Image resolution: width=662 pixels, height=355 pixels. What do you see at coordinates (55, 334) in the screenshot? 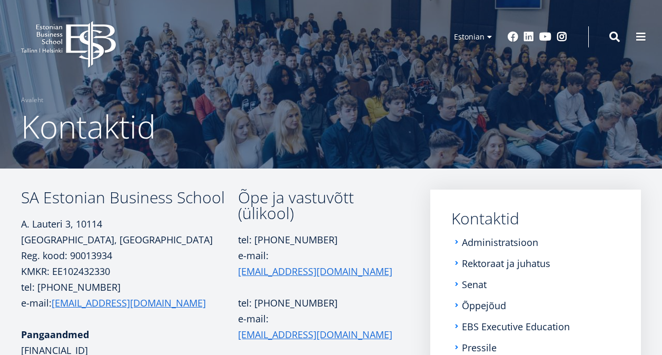
I see `strong: Pangaandmed` at bounding box center [55, 334].